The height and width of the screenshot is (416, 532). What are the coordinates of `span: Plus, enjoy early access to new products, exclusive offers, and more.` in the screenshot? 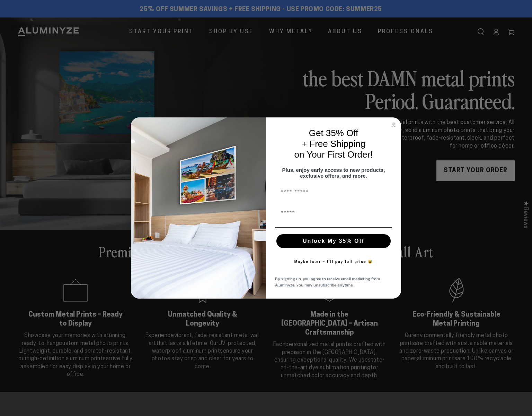 It's located at (334, 173).